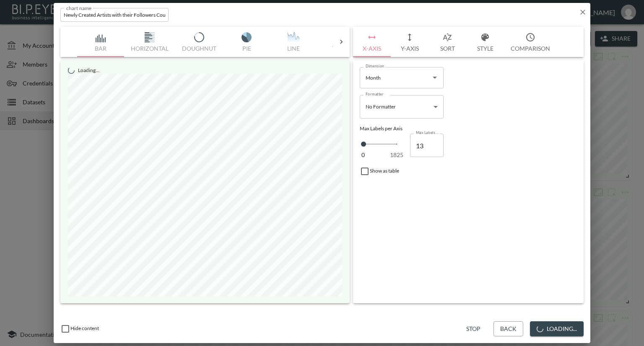 This screenshot has height=346, width=644. What do you see at coordinates (428, 133) in the screenshot?
I see `label: Max Labels per Axis` at bounding box center [428, 133].